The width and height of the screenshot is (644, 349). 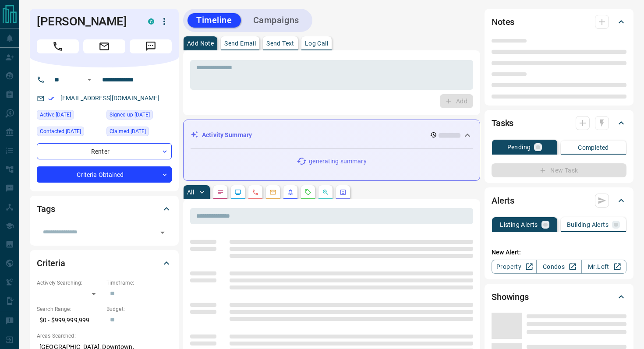 I want to click on p: Activity Summary, so click(x=227, y=135).